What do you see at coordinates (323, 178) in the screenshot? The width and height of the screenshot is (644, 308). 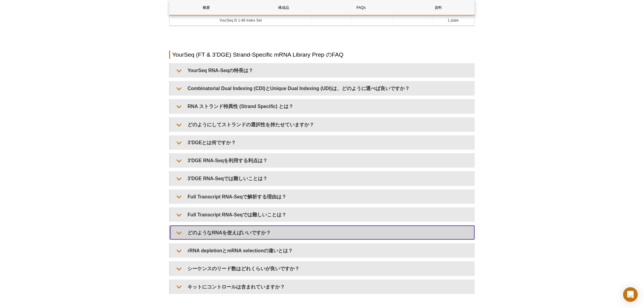 I see `summary: 3'DGE RNA-Seqでは難しいことは？` at bounding box center [323, 178].